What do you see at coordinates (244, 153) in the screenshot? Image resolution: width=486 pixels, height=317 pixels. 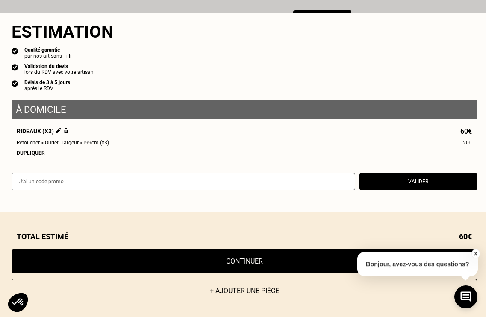 I see `div: Dupliquer` at bounding box center [244, 153].